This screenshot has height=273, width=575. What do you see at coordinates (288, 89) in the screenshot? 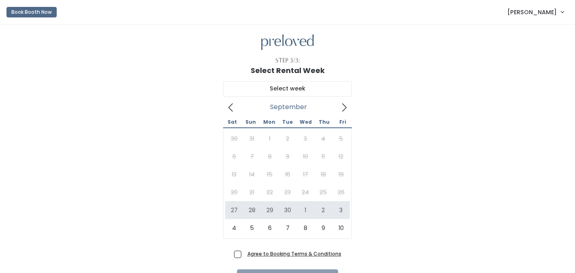
I see `input: Select week` at bounding box center [288, 89].